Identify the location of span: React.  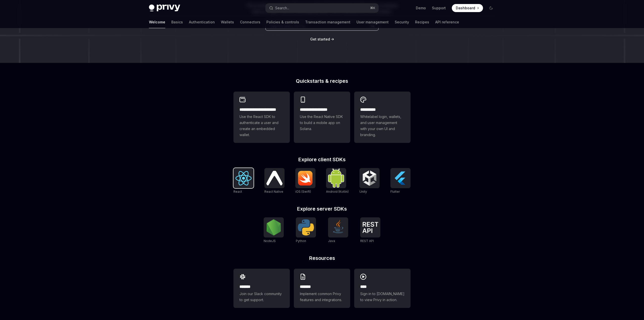
(238, 191).